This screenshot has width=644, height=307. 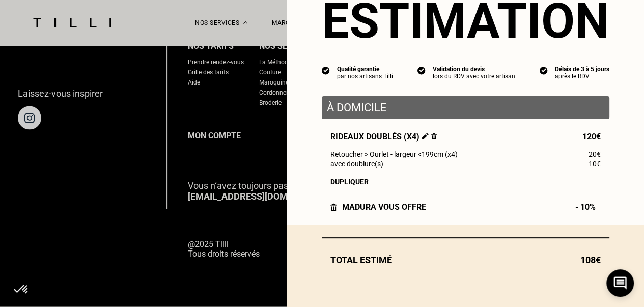 What do you see at coordinates (595, 164) in the screenshot?
I see `span: 10€` at bounding box center [595, 164].